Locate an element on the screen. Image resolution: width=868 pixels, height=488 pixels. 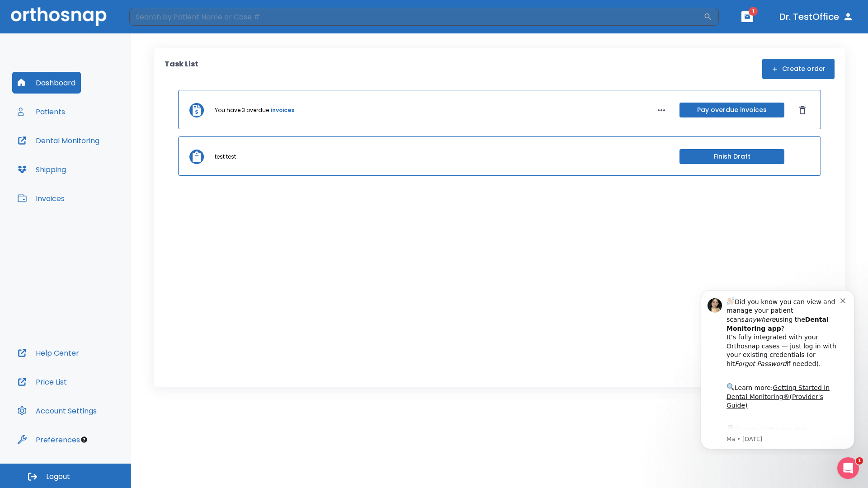
button: Patients is located at coordinates (41, 112).